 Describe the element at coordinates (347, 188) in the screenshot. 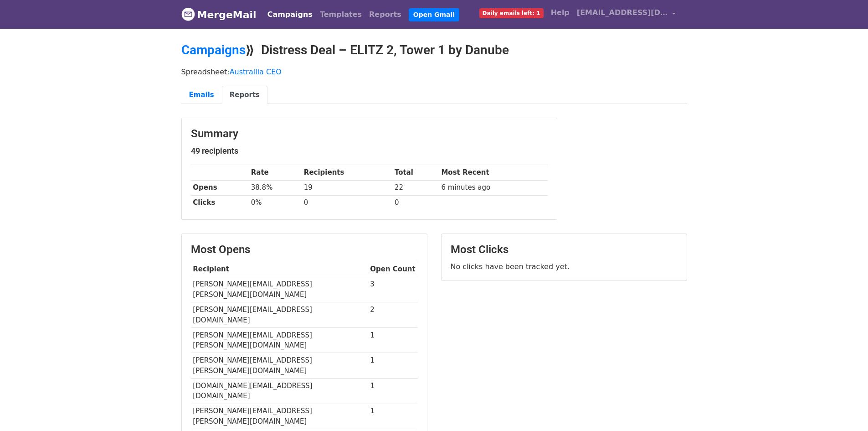

I see `td: 19` at that location.